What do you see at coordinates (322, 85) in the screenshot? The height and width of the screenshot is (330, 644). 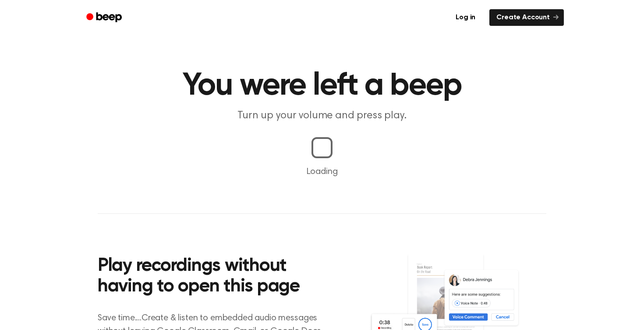 I see `h1: You were left a beep` at bounding box center [322, 85].